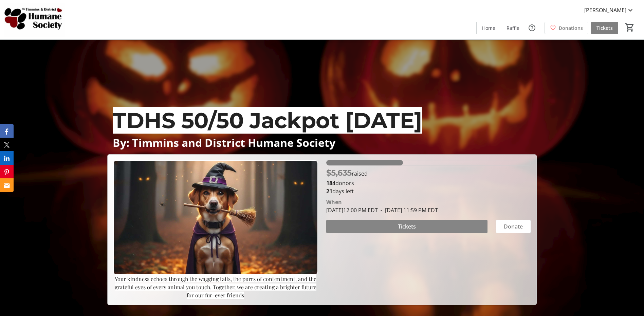 Image resolution: width=644 pixels, height=316 pixels. What do you see at coordinates (34, 20) in the screenshot?
I see `img: Timmins and District Humane Society's Logo` at bounding box center [34, 20].